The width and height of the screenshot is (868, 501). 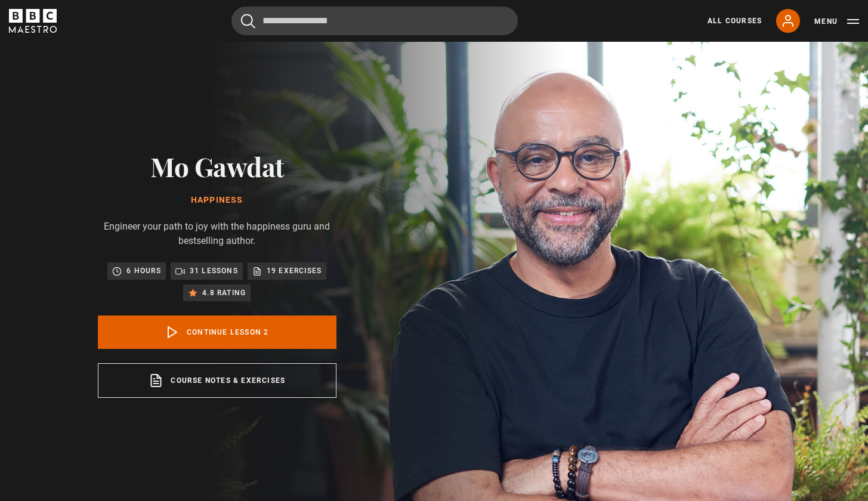 I want to click on p: 4.8 rating, so click(x=224, y=293).